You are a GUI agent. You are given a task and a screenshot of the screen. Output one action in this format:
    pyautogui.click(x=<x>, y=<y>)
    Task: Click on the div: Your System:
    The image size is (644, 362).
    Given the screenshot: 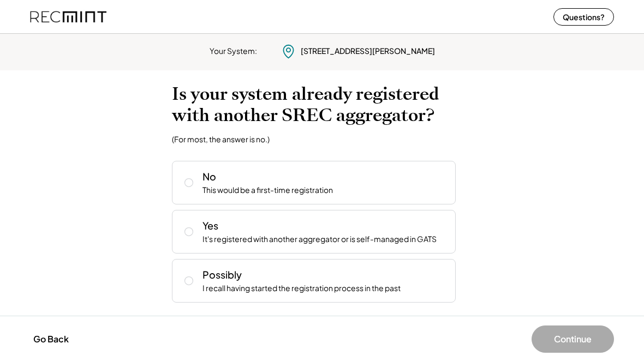 What is the action you would take?
    pyautogui.click(x=233, y=51)
    